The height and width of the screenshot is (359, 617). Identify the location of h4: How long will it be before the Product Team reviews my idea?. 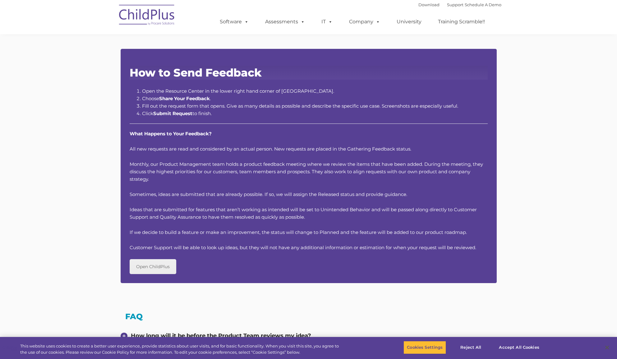
(221, 335).